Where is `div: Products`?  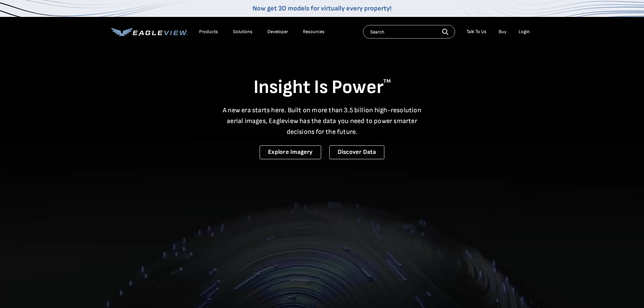
div: Products is located at coordinates (208, 32).